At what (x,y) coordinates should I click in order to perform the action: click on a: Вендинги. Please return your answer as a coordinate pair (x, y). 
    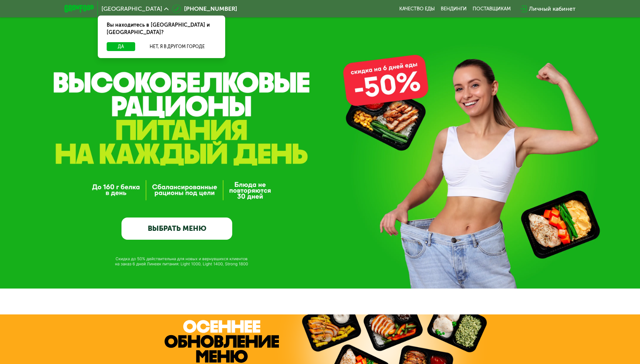
    Looking at the image, I should click on (454, 9).